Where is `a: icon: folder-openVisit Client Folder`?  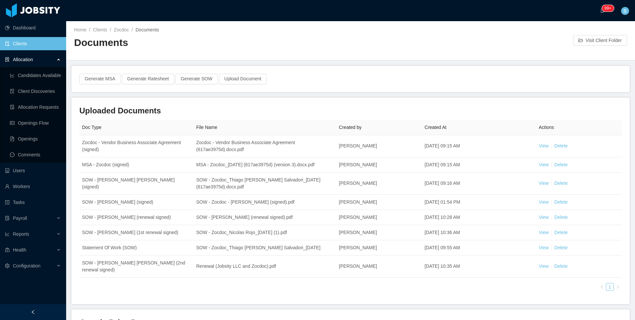
a: icon: folder-openVisit Client Folder is located at coordinates (600, 40).